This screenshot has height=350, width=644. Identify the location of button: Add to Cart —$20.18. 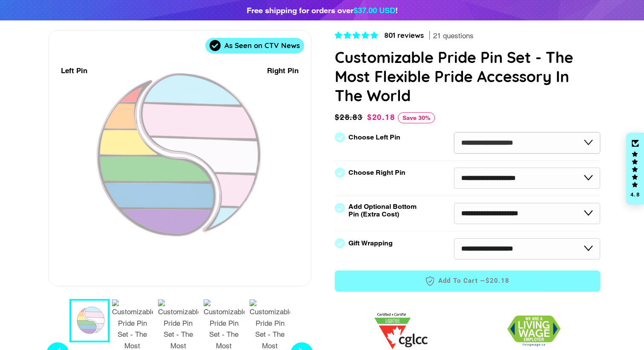
(467, 281).